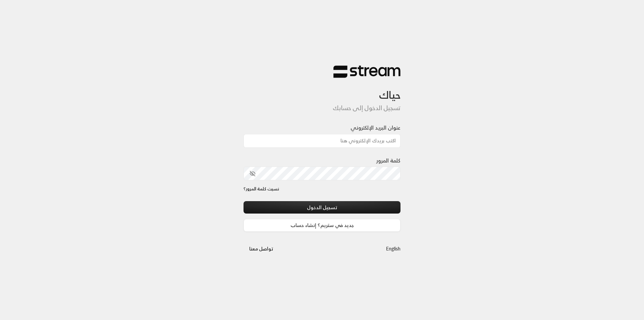  What do you see at coordinates (322, 225) in the screenshot?
I see `a: جديد في ستريم؟ إنشاء حساب` at bounding box center [322, 225].